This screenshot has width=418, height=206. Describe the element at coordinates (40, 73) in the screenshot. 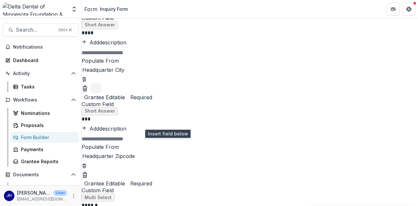

I see `span: Activity` at that location.